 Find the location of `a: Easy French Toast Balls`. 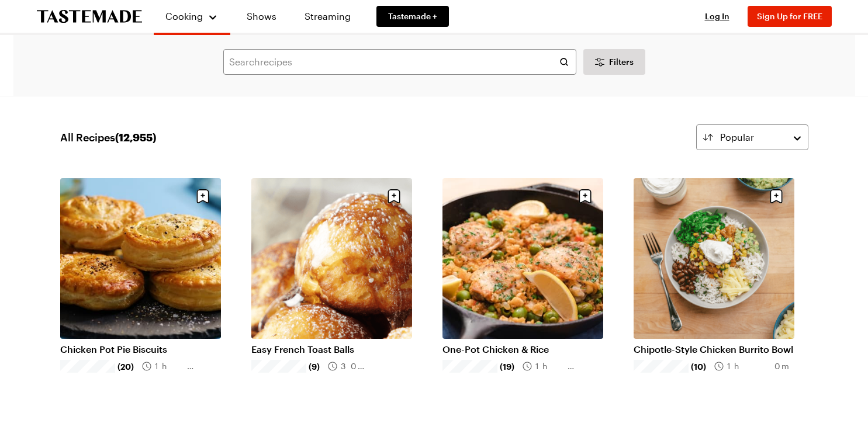

a: Easy French Toast Balls is located at coordinates (331, 349).